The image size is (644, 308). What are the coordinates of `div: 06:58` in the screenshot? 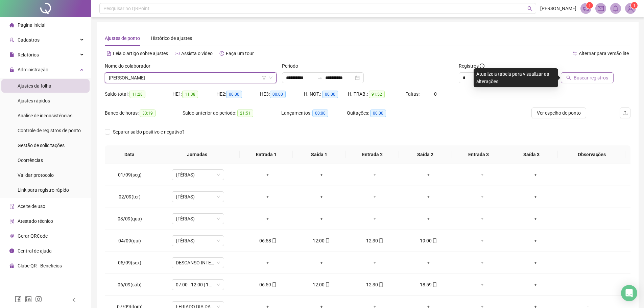 It's located at (268, 241).